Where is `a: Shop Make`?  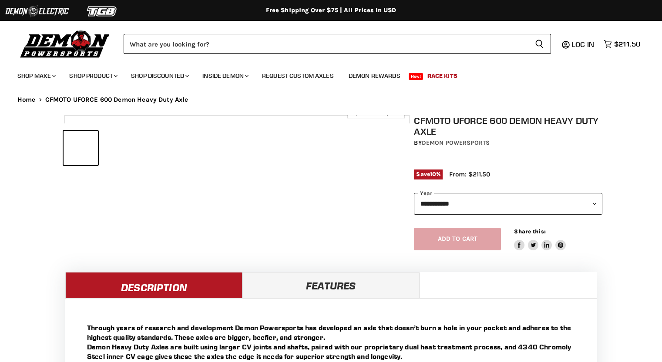 a: Shop Make is located at coordinates (36, 76).